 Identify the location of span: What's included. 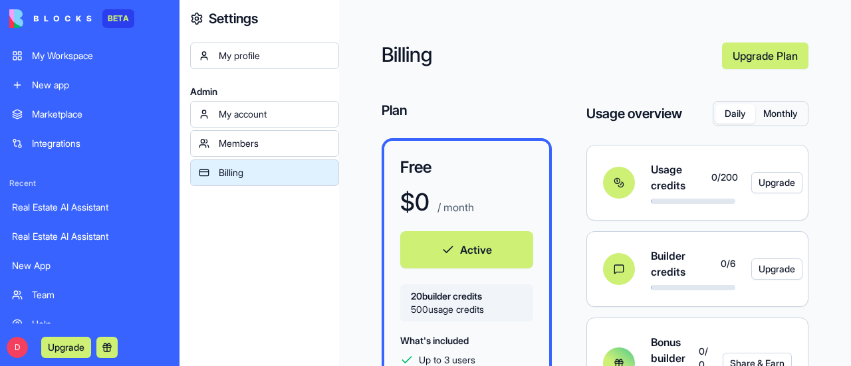
(434, 341).